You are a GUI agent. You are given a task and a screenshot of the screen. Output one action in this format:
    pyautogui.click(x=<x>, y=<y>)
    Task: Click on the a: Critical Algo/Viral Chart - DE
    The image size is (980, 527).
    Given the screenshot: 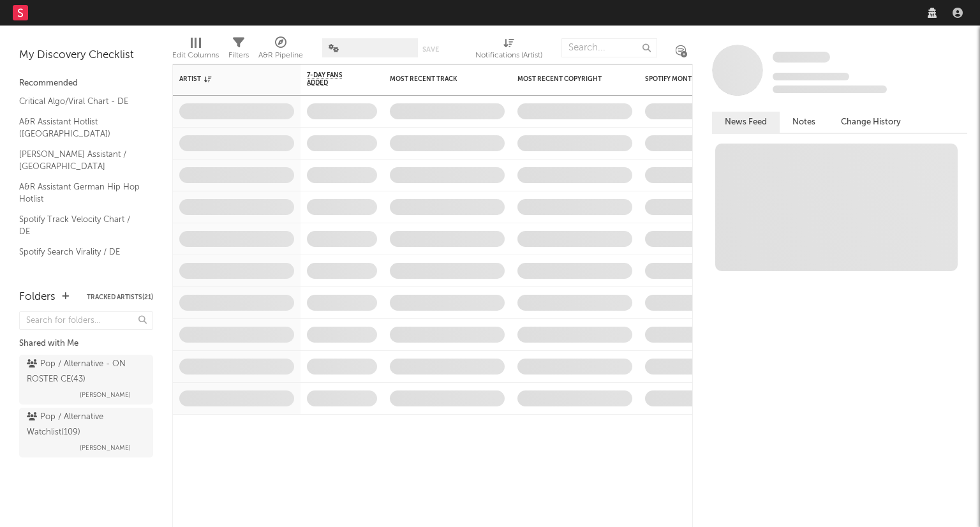 What is the action you would take?
    pyautogui.click(x=80, y=101)
    